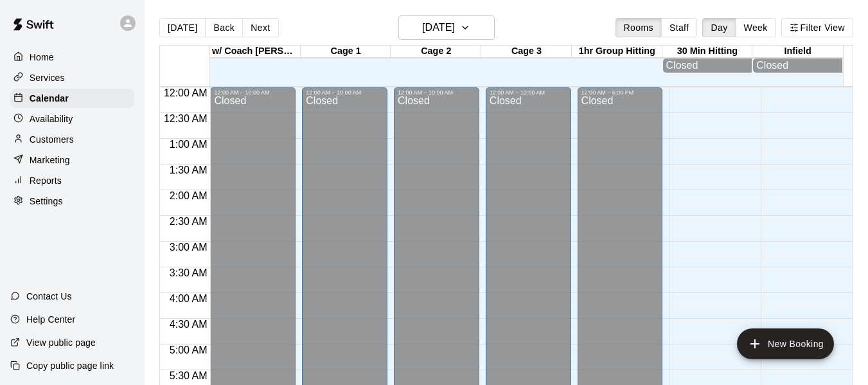 This screenshot has width=868, height=385. What do you see at coordinates (188, 246) in the screenshot?
I see `span: 3:00 AM` at bounding box center [188, 246].